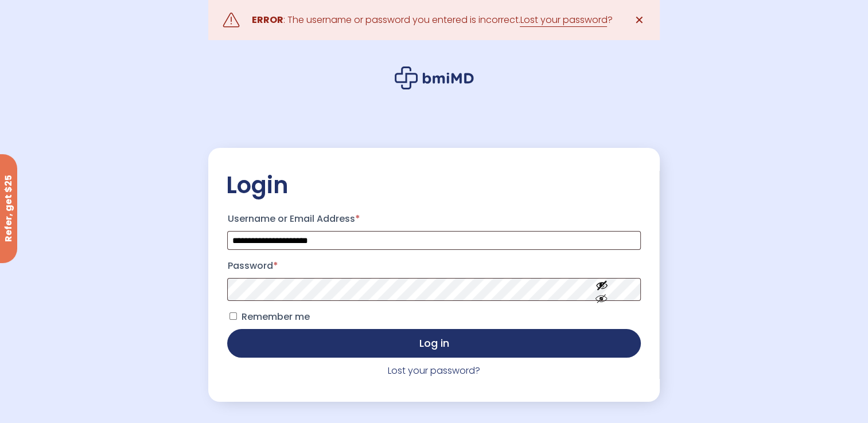  Describe the element at coordinates (267, 19) in the screenshot. I see `strong: ERROR` at that location.